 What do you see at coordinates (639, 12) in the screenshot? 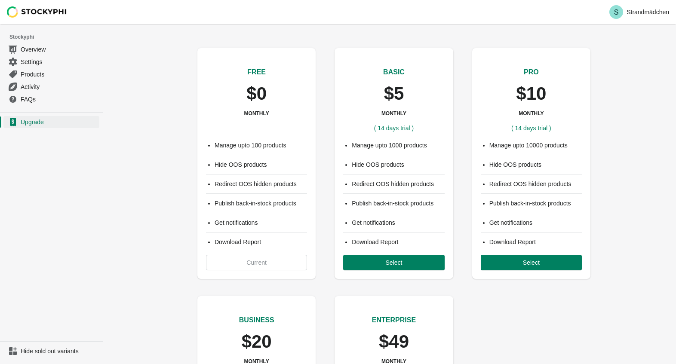
I see `button: Avatar with initials SStrandmädchen` at bounding box center [639, 12].